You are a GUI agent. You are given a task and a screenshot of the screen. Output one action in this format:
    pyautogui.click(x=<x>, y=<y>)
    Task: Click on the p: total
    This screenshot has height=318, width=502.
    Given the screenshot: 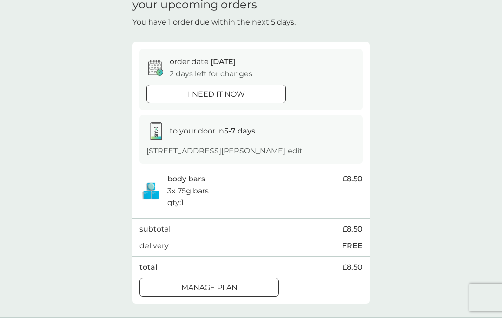 What is the action you would take?
    pyautogui.click(x=148, y=267)
    